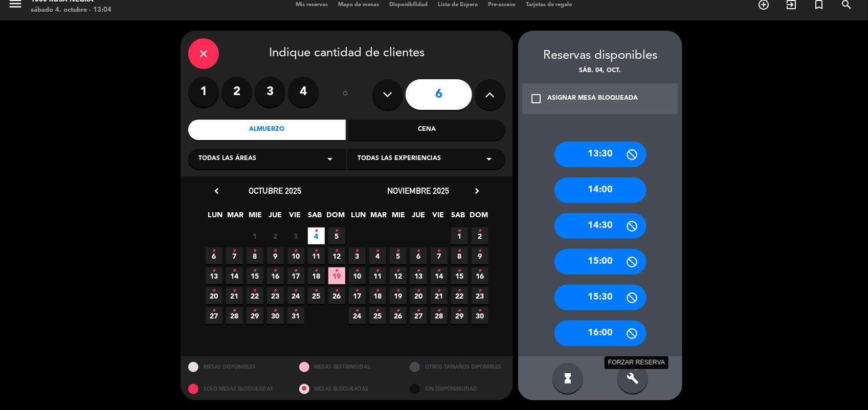  What do you see at coordinates (227, 159) in the screenshot?
I see `span: Todas las áreas` at bounding box center [227, 159].